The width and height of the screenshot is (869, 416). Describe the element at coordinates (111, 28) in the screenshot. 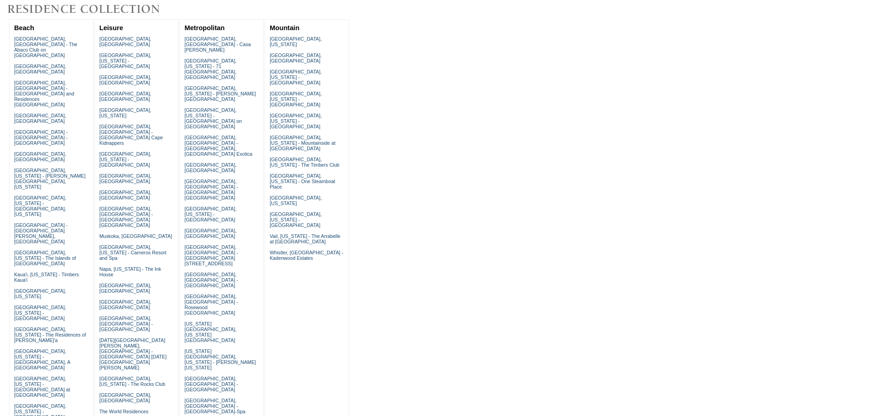

I see `a: Leisure` at that location.